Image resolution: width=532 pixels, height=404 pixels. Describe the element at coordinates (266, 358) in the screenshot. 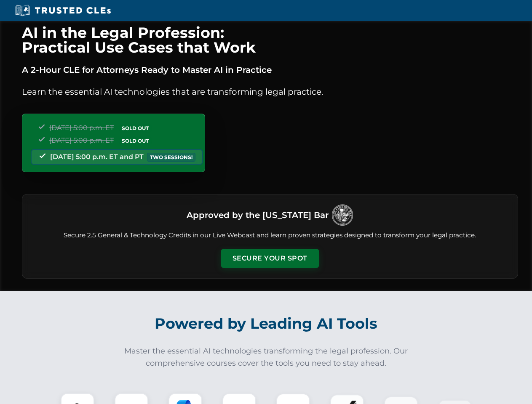

I see `p: Master the essential AI technologies transforming the legal profession. Our comprehensive courses...` at that location.